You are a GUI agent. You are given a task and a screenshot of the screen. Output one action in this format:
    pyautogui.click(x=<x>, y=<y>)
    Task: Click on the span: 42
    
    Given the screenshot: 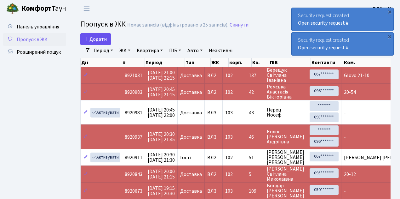 What is the action you would take?
    pyautogui.click(x=255, y=92)
    